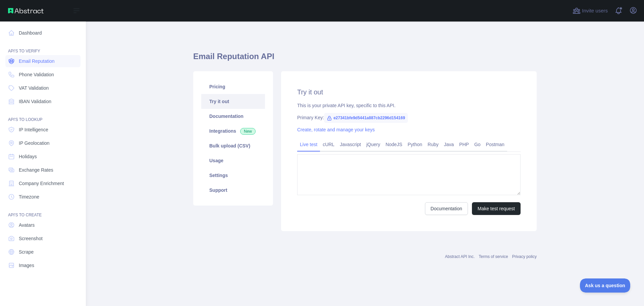  What do you see at coordinates (28, 156) in the screenshot?
I see `span: Holidays` at bounding box center [28, 156].